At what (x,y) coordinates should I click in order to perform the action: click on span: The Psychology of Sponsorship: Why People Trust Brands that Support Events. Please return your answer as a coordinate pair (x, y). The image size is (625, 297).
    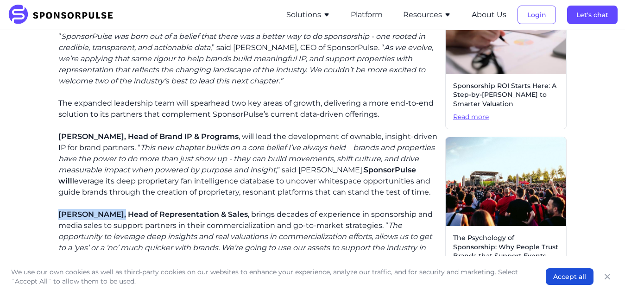
    Looking at the image, I should click on (506, 247).